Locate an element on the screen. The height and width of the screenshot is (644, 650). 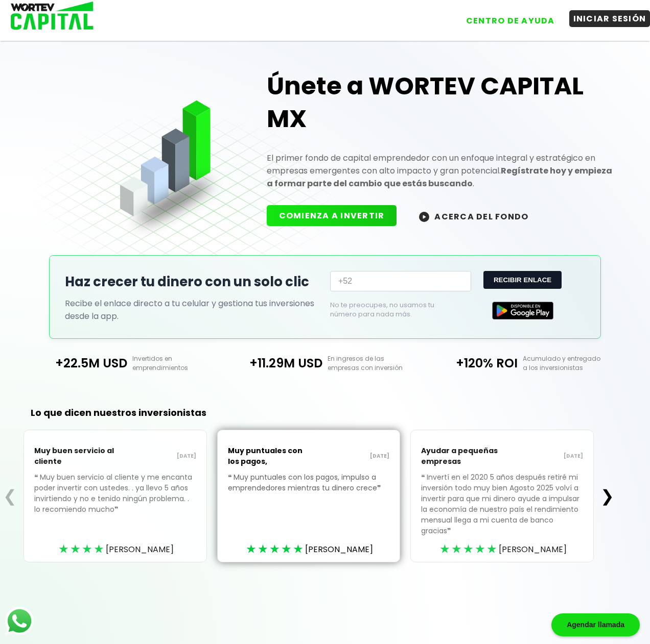
h1: Únete a WORTEV CAPITAL MX is located at coordinates (442, 102).